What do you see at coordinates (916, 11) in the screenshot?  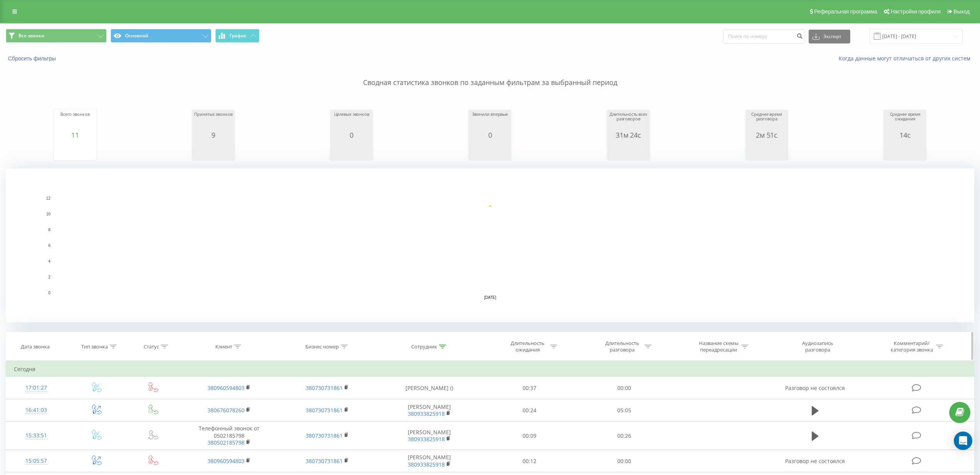 I see `span: Настройки профиля` at bounding box center [916, 11].